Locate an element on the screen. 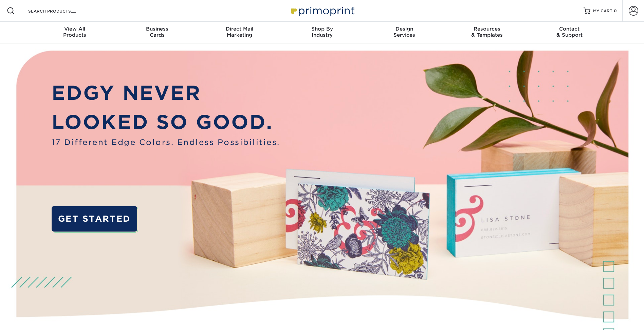 The image size is (644, 330). div: Marketing is located at coordinates (239, 32).